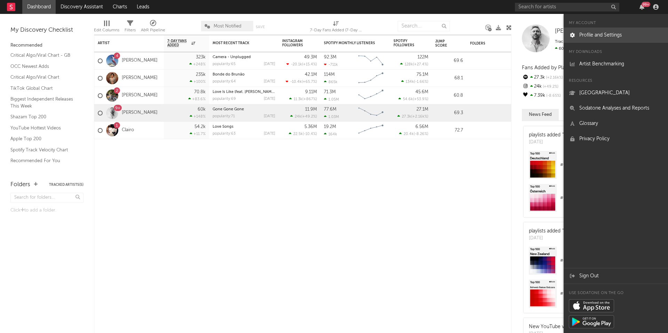  I want to click on a: Recommended For You, so click(43, 161).